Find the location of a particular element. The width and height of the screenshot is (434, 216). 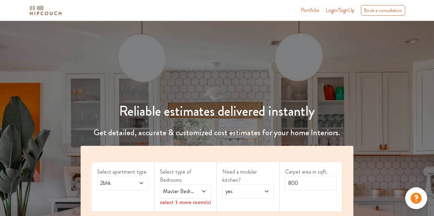

input: Enter area sqft is located at coordinates (311, 184).